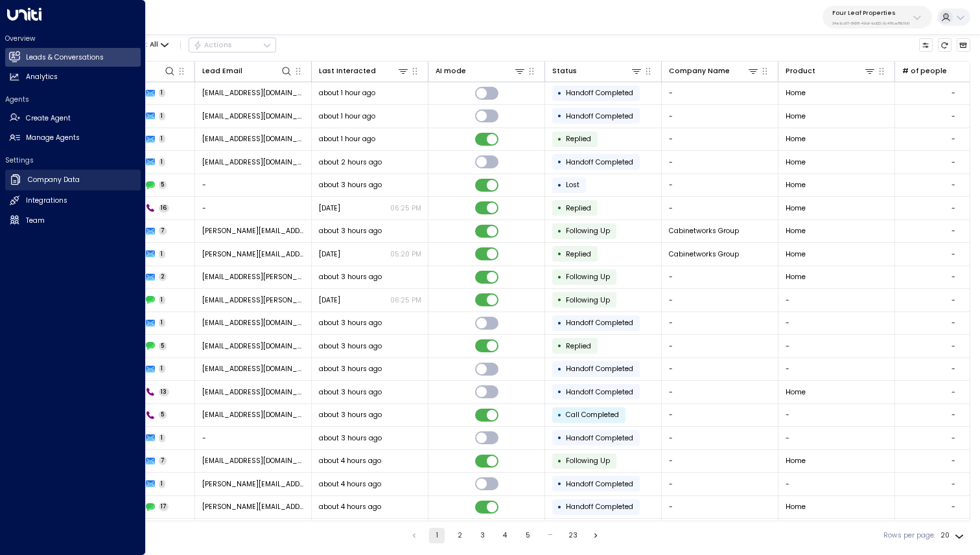  Describe the element at coordinates (222, 71) in the screenshot. I see `div: Lead Email` at that location.